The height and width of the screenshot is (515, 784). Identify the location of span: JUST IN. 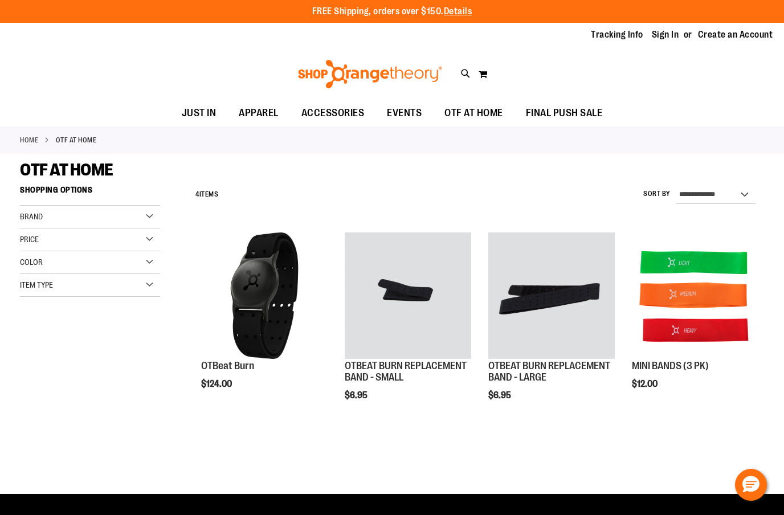
(199, 113).